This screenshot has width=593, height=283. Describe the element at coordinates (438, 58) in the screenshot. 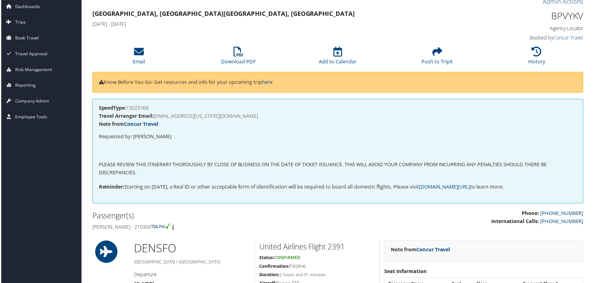

I see `a: Push to Tripit` at that location.